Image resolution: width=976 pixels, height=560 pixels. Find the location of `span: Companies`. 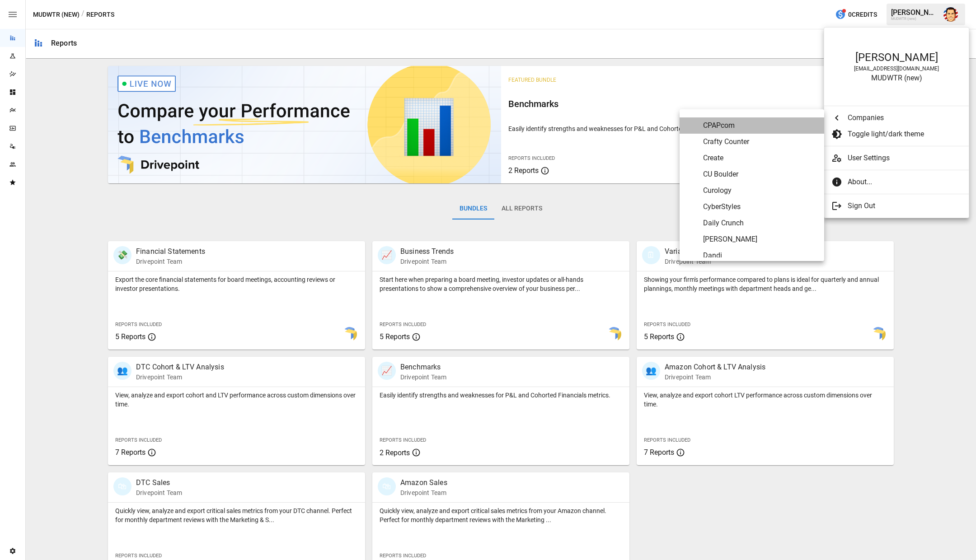

span: Companies is located at coordinates (904, 118).